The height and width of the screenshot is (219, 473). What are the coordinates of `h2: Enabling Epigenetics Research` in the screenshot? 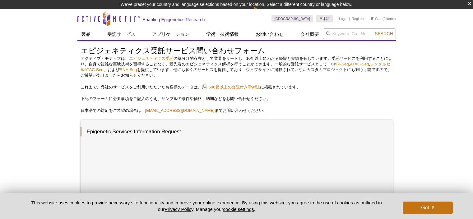 It's located at (174, 20).